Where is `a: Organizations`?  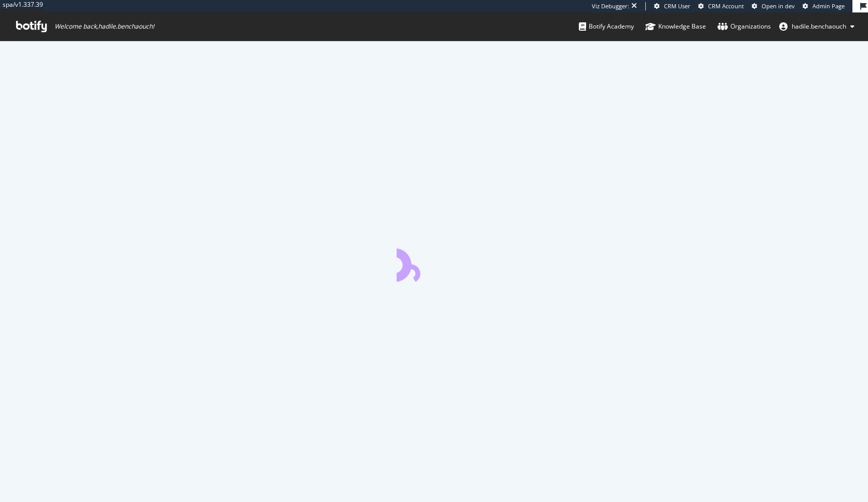
a: Organizations is located at coordinates (744, 27).